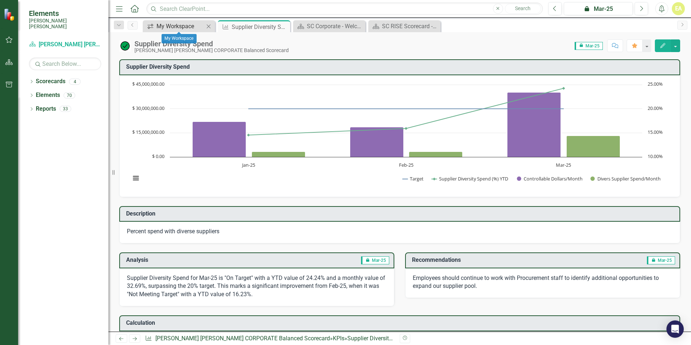 Image resolution: width=691 pixels, height=345 pixels. What do you see at coordinates (219, 139) in the screenshot?
I see `path: Jan-25, 22,005,118. Controllable Dollars/Month.` at bounding box center [219, 139].